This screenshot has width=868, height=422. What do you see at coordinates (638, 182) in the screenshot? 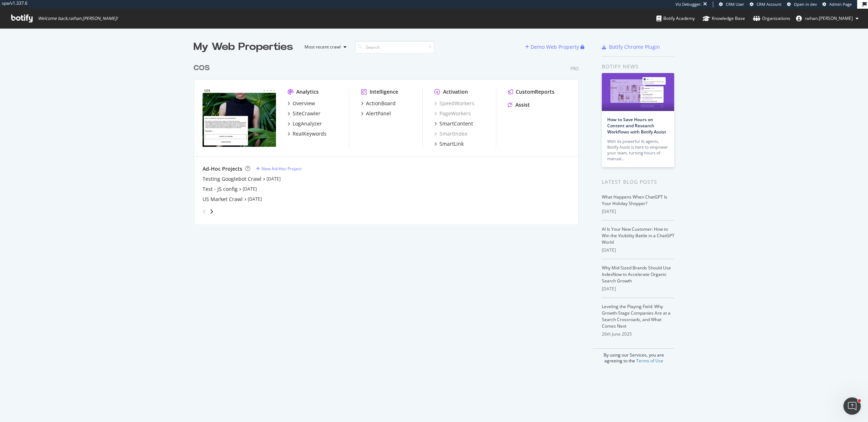
I see `div: Latest Blog Posts` at bounding box center [638, 182].